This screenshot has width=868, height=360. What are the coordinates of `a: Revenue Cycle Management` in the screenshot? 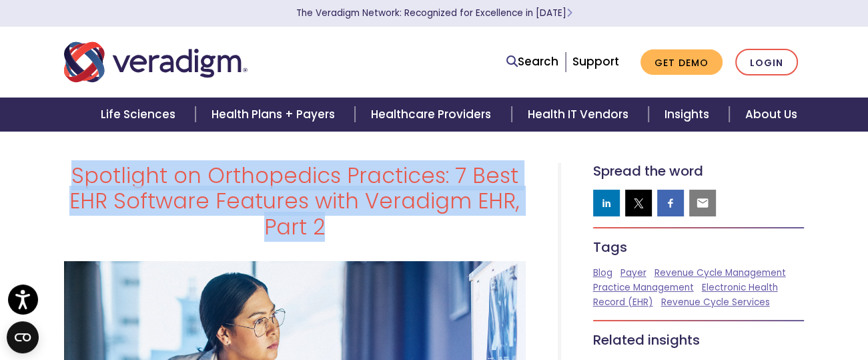 It's located at (720, 272).